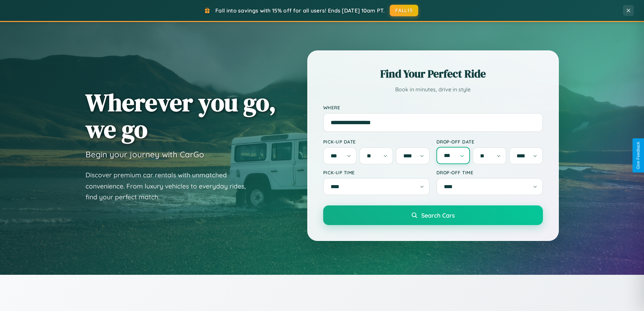 The image size is (644, 311). I want to click on h2: Find Your Perfect Ride, so click(433, 74).